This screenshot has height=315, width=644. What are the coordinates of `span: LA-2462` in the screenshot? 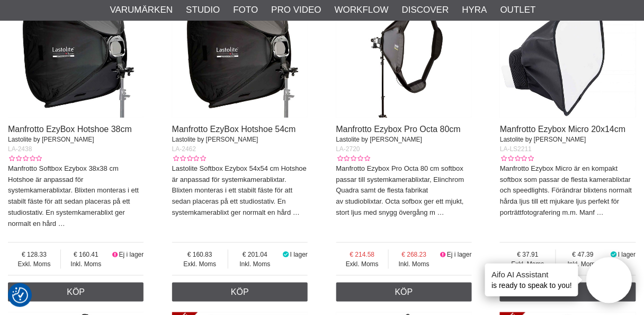 It's located at (184, 149).